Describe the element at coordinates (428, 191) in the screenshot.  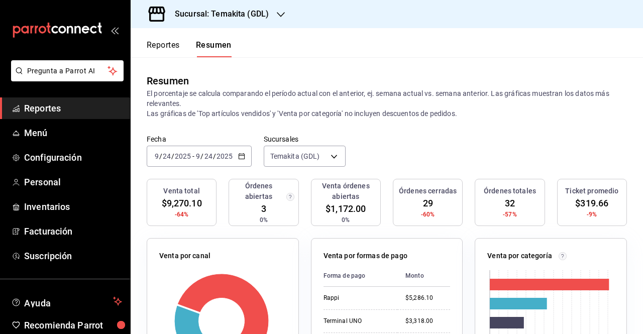
I see `h3: Órdenes cerradas` at that location.